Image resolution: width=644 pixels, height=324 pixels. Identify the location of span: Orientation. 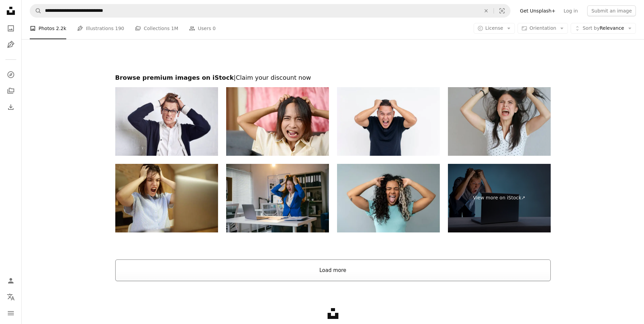
(542, 28).